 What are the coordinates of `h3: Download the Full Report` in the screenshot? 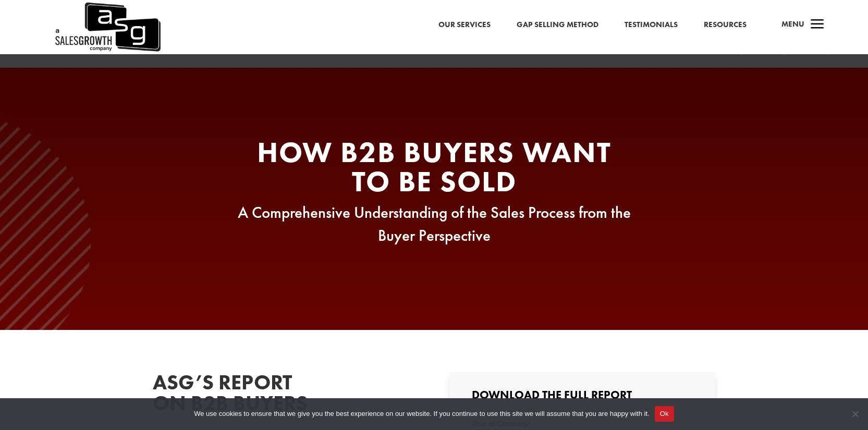 It's located at (583, 397).